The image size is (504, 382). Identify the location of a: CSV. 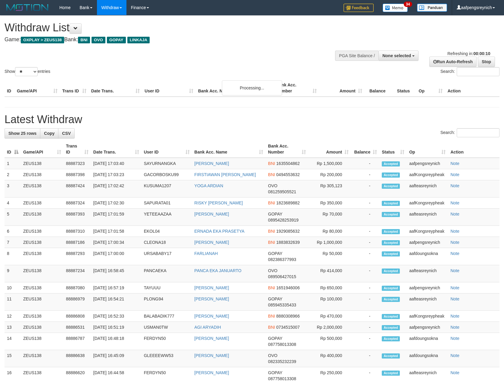
(66, 133).